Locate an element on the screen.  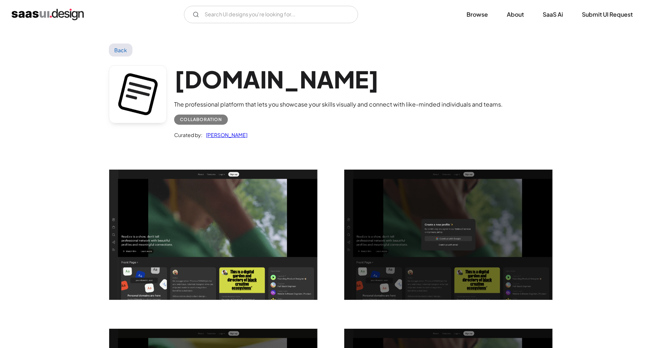
div: Curated by: is located at coordinates (188, 135).